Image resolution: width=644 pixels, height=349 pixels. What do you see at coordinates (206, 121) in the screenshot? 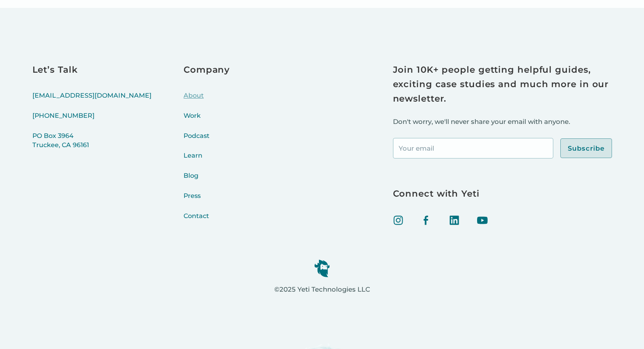
I see `a: Work` at bounding box center [206, 121].